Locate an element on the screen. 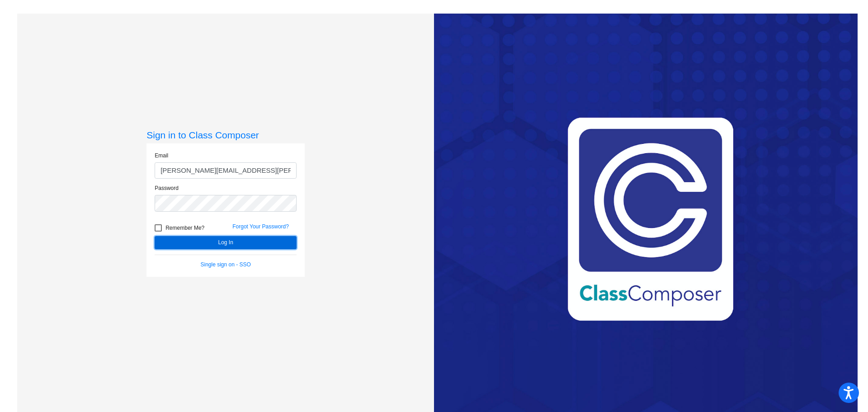  h3: Sign in to Class Composer is located at coordinates (225, 135).